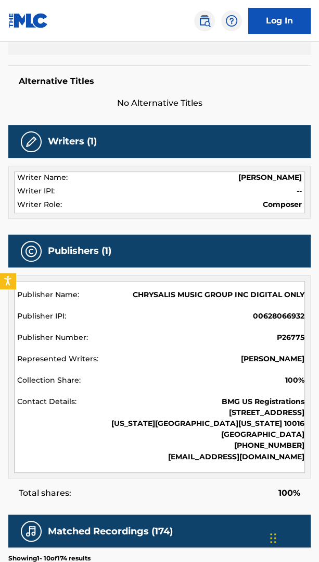 The width and height of the screenshot is (319, 562). I want to click on a: Public Search, so click(205, 21).